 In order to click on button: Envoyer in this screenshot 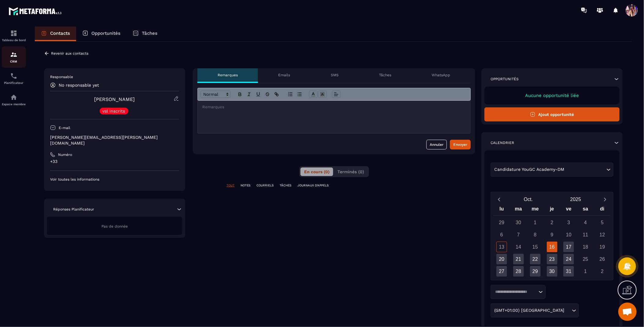, I will do `click(460, 145)`.